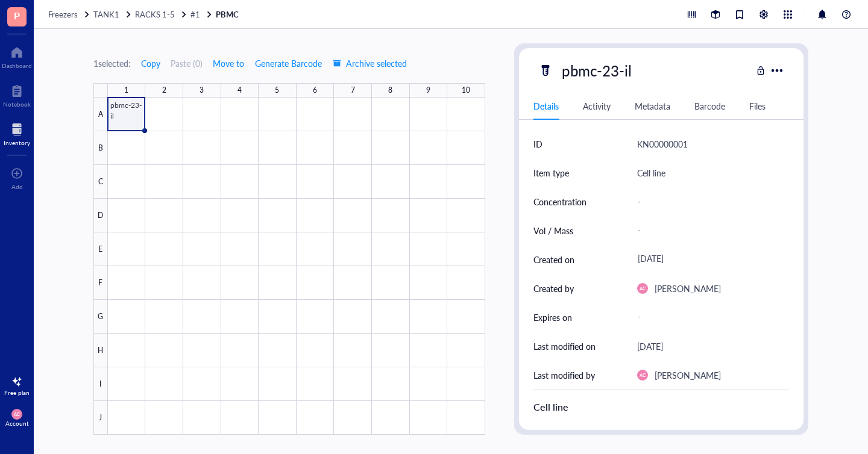 The width and height of the screenshot is (868, 454). What do you see at coordinates (101, 114) in the screenshot?
I see `div: A` at bounding box center [101, 114].